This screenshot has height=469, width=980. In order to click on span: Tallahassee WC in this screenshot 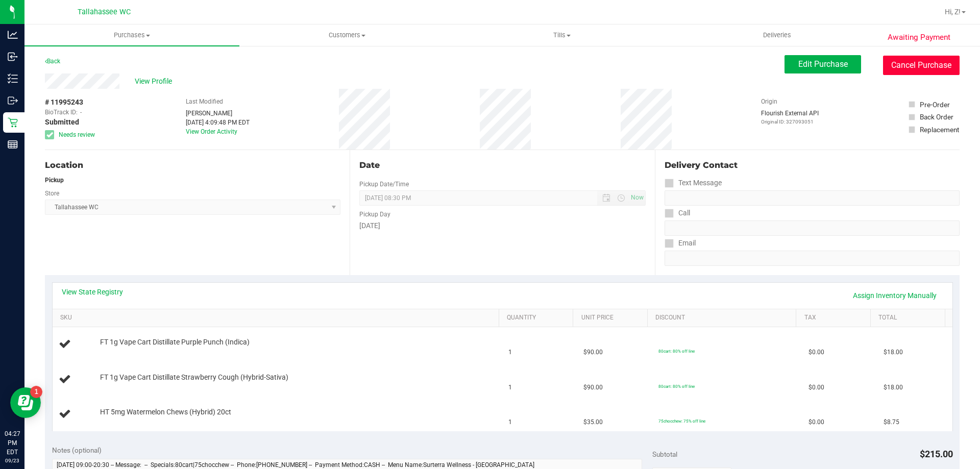, I will do `click(104, 12)`.